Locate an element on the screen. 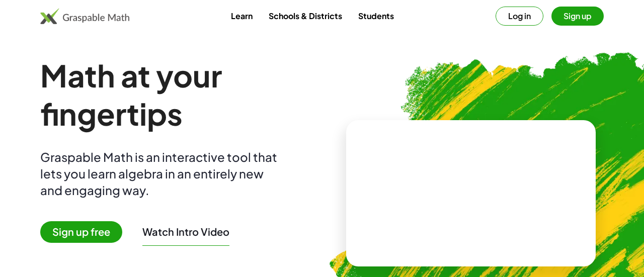 The width and height of the screenshot is (644, 277). button: Log in is located at coordinates (519, 16).